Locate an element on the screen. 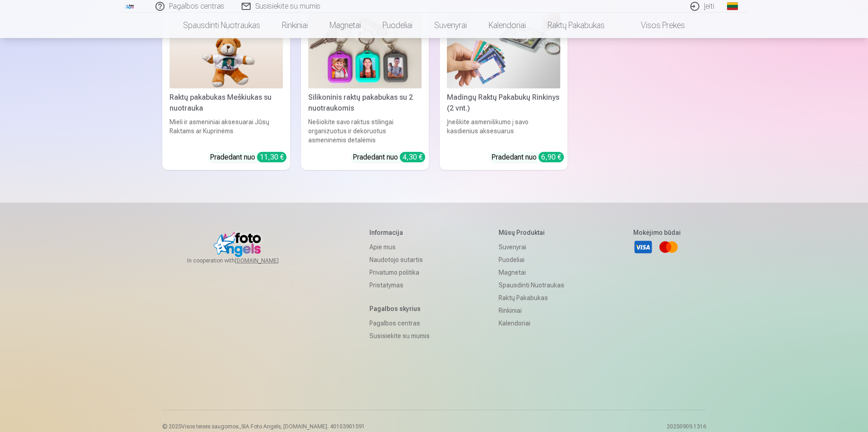  img: Raktų pakabukas Meškiukas su nuotrauka is located at coordinates (226, 51).